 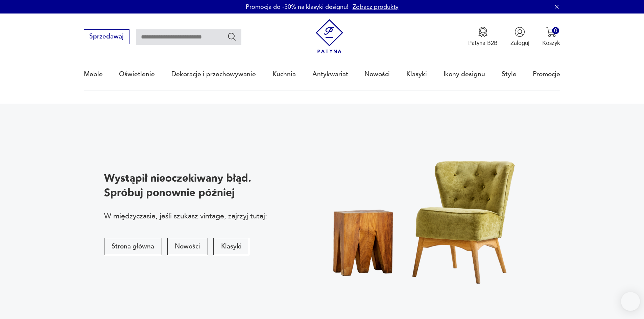 I want to click on p: Koszyk, so click(x=551, y=43).